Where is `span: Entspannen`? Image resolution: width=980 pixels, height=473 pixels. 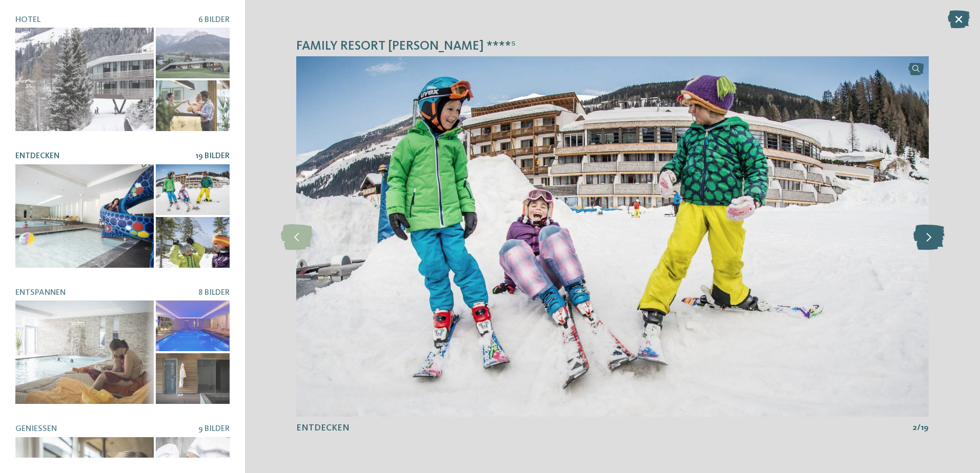
span: Entspannen is located at coordinates (41, 293).